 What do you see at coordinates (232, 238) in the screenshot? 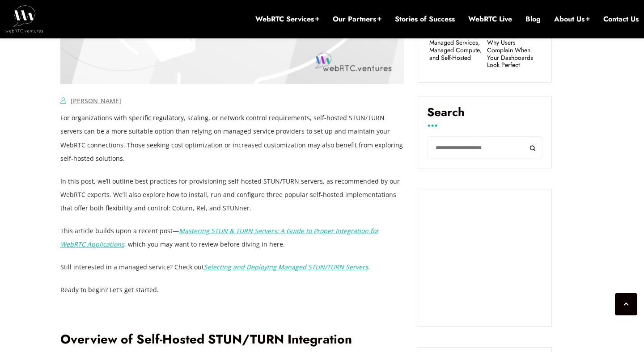
I see `p: This article builds upon a recent post— , which you may want to review before diving in here.` at bounding box center [232, 238].